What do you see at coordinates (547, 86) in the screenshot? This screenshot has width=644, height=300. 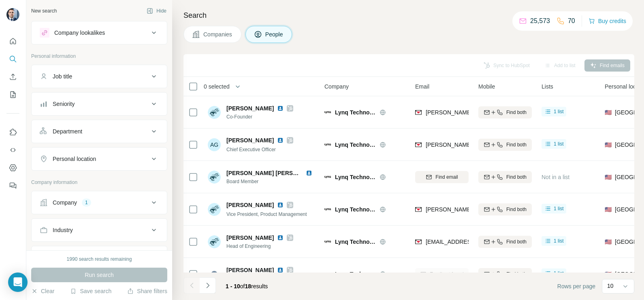 I see `span: Lists` at bounding box center [547, 86].